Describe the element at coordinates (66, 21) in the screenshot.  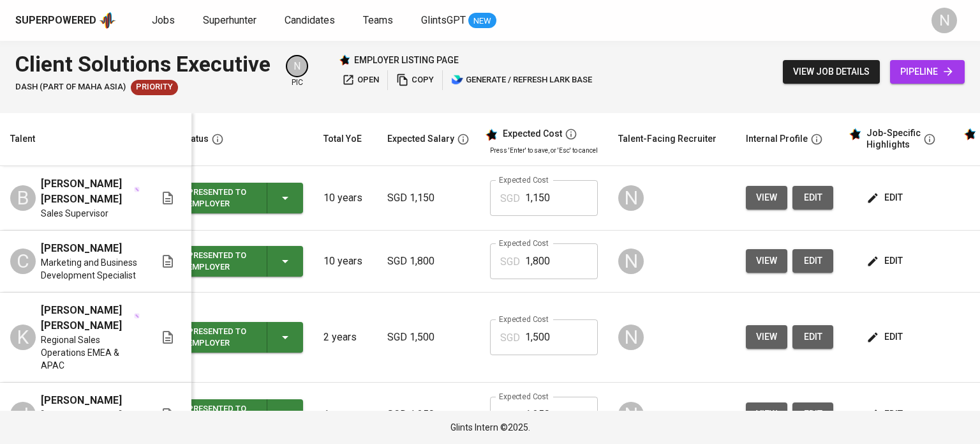
I see `a: Superpoweredapp logo` at that location.